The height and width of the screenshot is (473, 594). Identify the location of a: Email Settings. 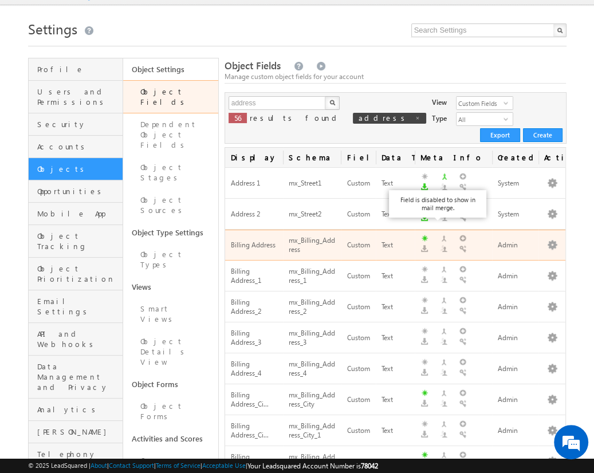
(76, 307).